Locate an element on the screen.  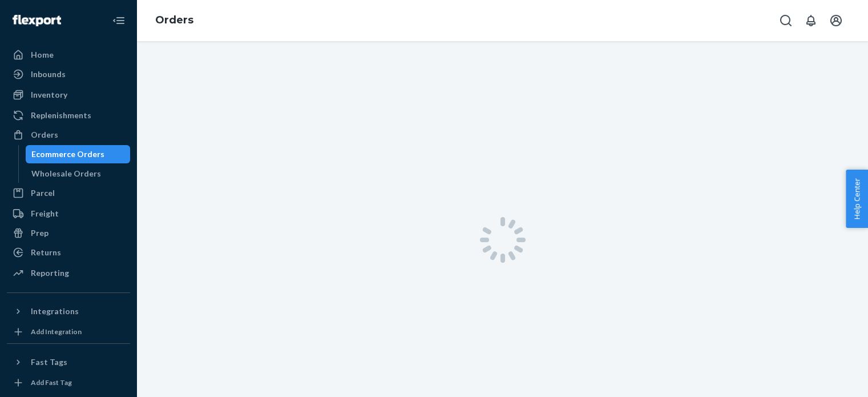
img: Flexport logo is located at coordinates (37, 20).